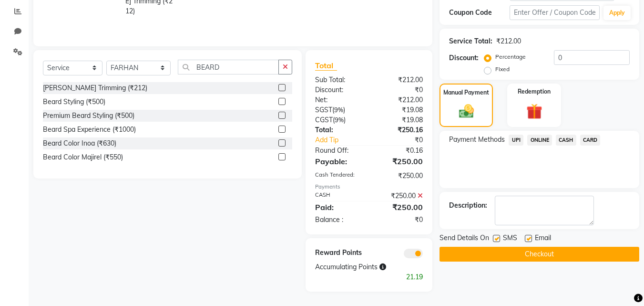 The width and height of the screenshot is (644, 306). What do you see at coordinates (479, 12) in the screenshot?
I see `div: Coupon Code` at bounding box center [479, 12].